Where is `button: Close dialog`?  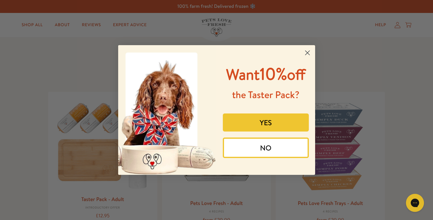
button: Close dialog is located at coordinates (307, 53).